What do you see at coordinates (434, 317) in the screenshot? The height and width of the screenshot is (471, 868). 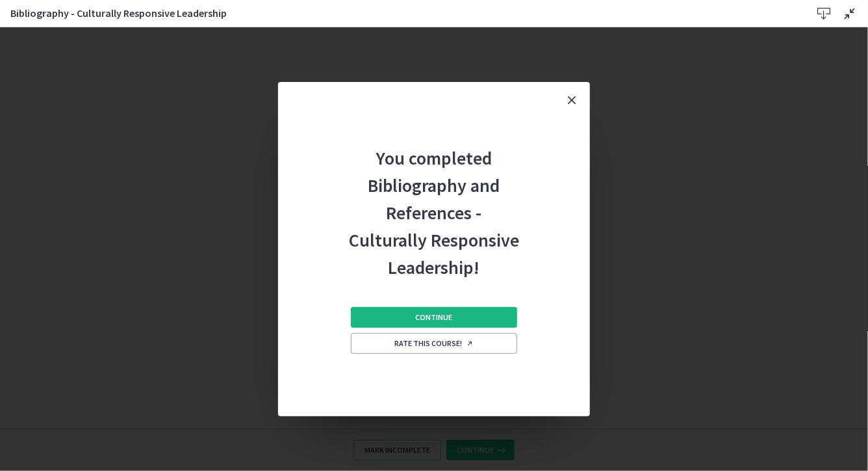 I see `button: Continue` at bounding box center [434, 317].